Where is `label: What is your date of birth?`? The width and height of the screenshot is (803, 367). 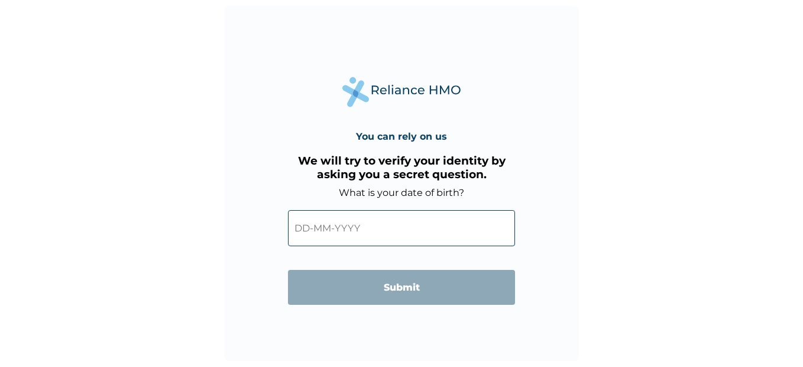
label: What is your date of birth? is located at coordinates (402, 192).